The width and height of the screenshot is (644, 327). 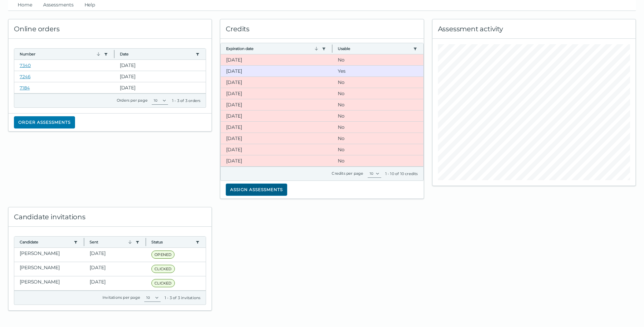 I want to click on button: Status, so click(x=172, y=242).